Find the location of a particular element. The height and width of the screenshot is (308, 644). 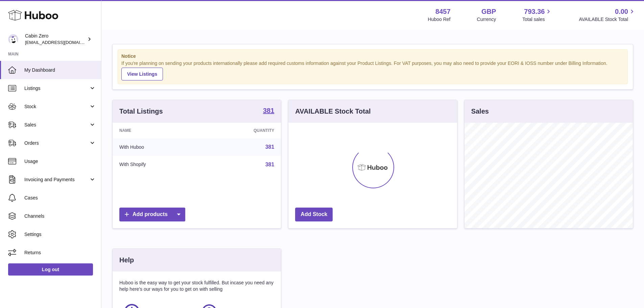

span: Invoicing and Payments is located at coordinates (56, 179).